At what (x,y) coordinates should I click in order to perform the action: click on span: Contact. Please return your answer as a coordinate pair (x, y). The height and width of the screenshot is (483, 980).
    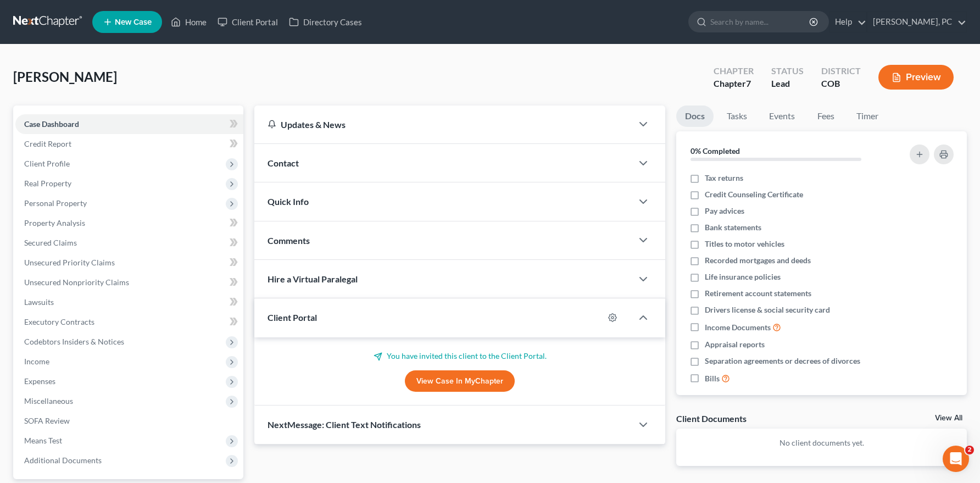
    Looking at the image, I should click on (283, 163).